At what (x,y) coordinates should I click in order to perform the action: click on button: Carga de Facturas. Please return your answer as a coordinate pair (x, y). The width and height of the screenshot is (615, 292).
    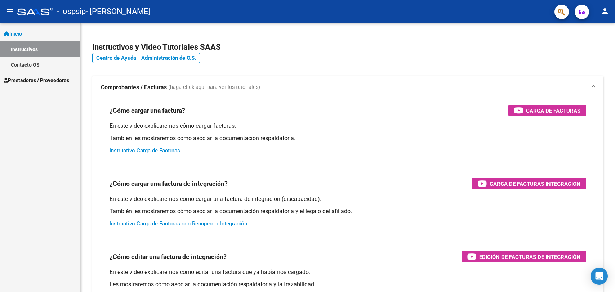
    Looking at the image, I should click on (548, 111).